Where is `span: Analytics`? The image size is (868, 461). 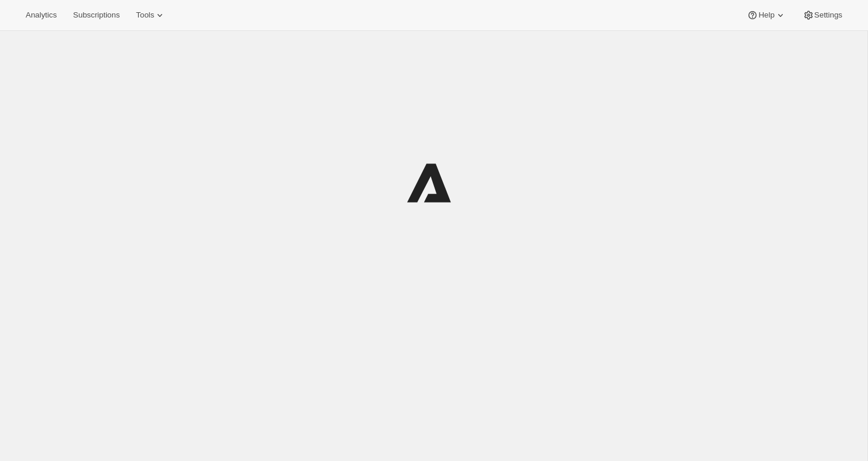 span: Analytics is located at coordinates (41, 15).